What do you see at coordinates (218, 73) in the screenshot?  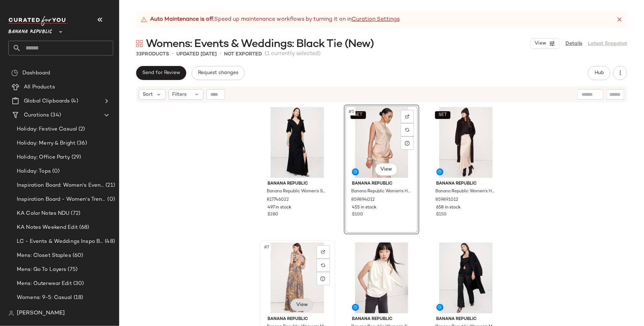 I see `span: Request changes` at bounding box center [218, 73].